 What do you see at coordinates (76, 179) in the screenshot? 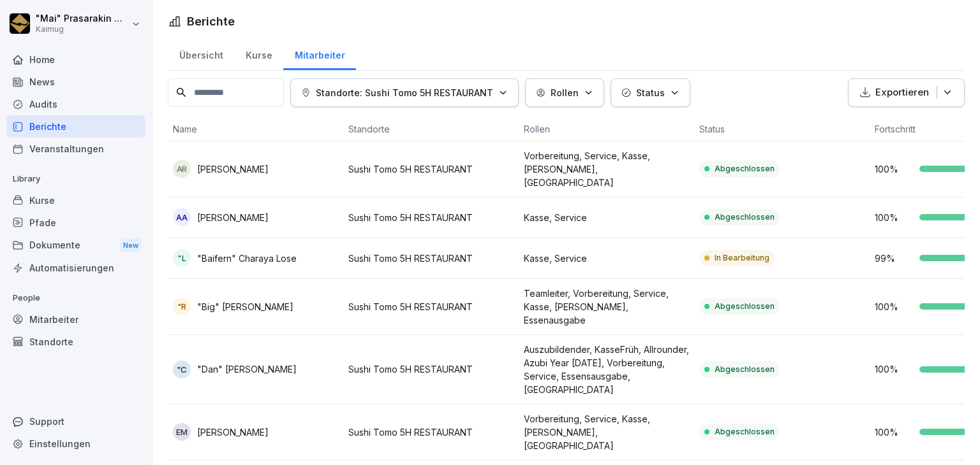
I see `p: Library` at bounding box center [76, 179].